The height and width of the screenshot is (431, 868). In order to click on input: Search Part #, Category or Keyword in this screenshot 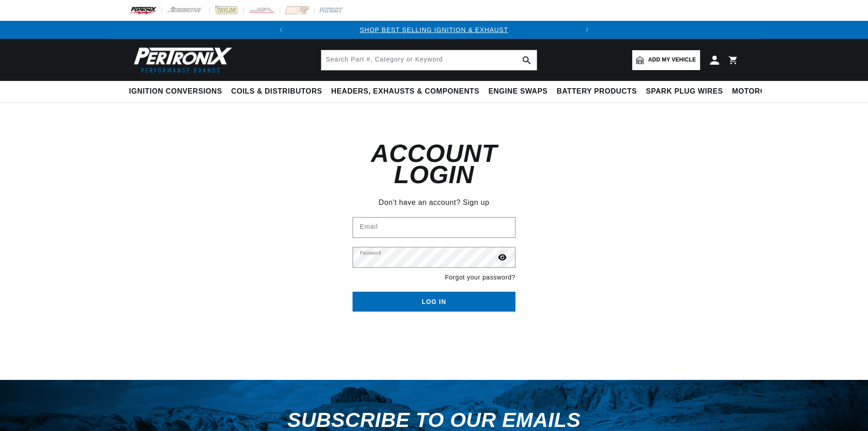, I will do `click(429, 60)`.